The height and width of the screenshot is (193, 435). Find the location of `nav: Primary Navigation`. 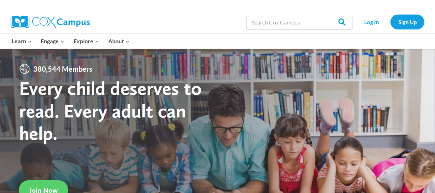

nav: Primary Navigation is located at coordinates (70, 41).